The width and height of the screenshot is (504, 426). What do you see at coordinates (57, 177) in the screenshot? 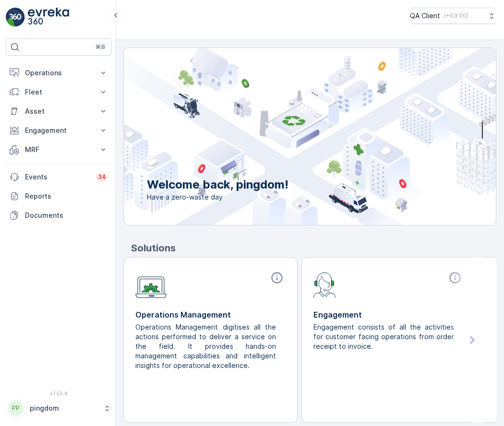
I see `p: Events` at bounding box center [57, 177].